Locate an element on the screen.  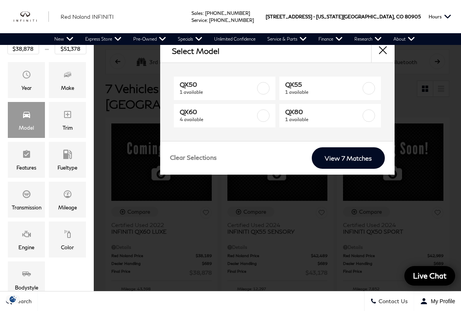
a: Live Chat is located at coordinates (430, 276).